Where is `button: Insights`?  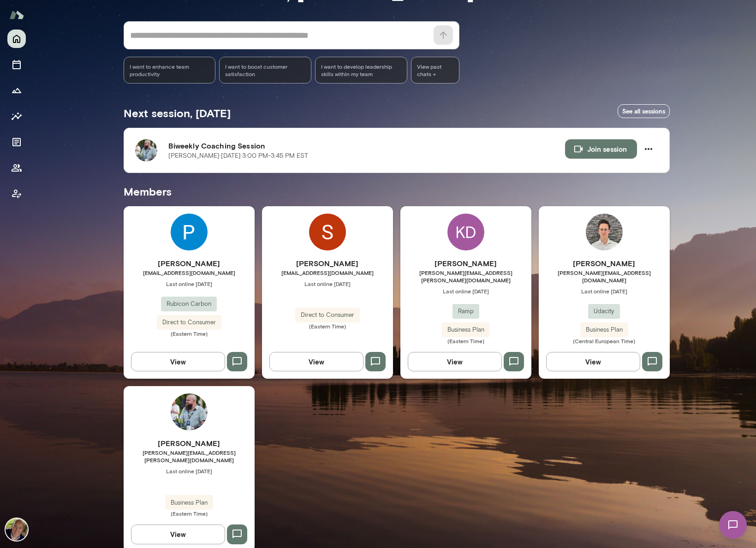
button: Insights is located at coordinates (17, 116).